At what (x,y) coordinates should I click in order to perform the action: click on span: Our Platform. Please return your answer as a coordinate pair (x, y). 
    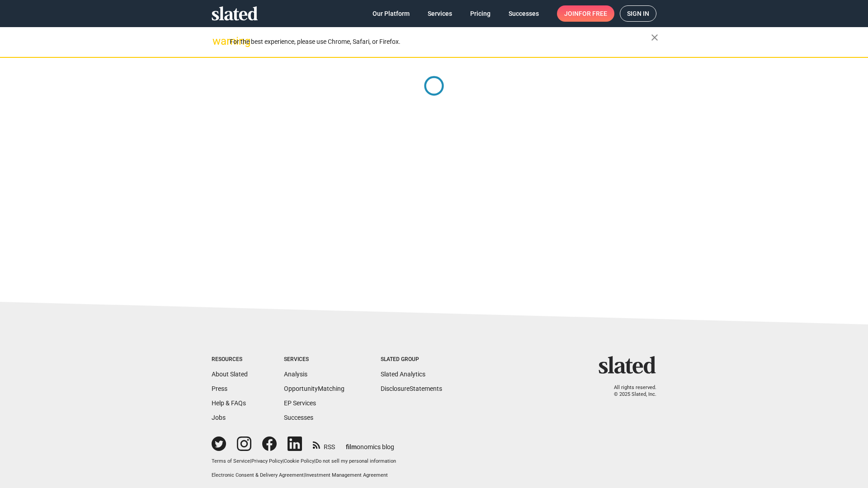
    Looking at the image, I should click on (392, 14).